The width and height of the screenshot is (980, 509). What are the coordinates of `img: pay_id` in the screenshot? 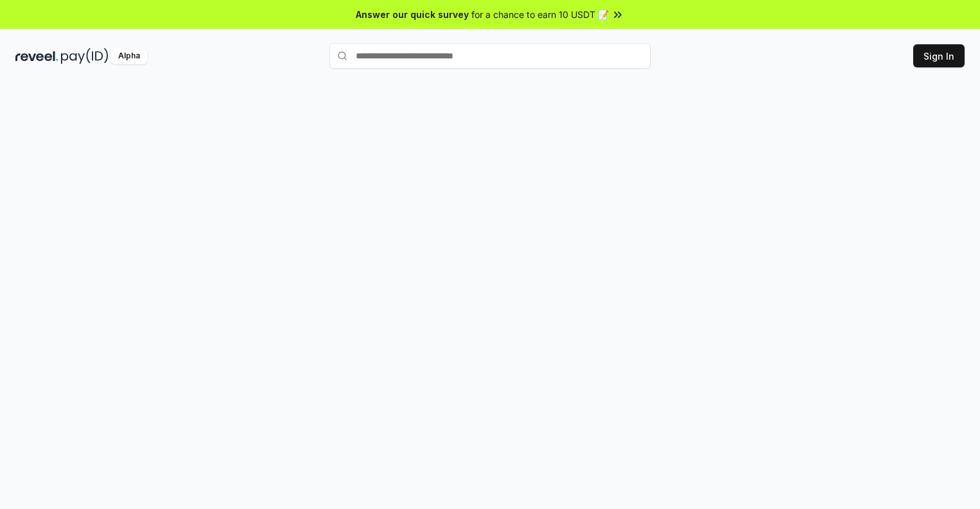 It's located at (85, 56).